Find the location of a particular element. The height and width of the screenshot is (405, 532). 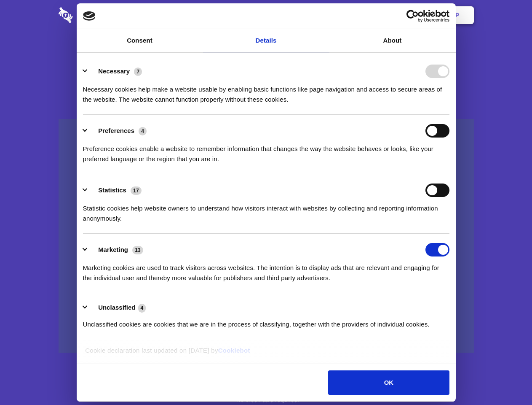

label: Necessary is located at coordinates (113, 71).